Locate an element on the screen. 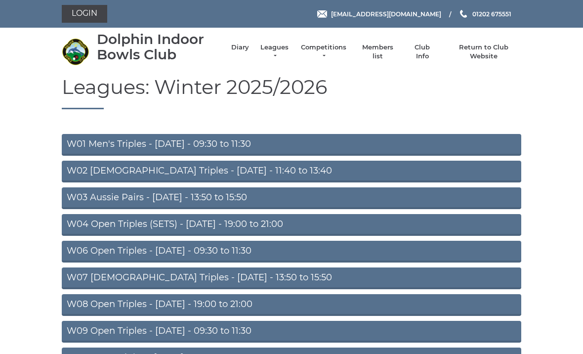 The image size is (583, 354). div: Dolphin Indoor Bowls Club is located at coordinates (159, 47).